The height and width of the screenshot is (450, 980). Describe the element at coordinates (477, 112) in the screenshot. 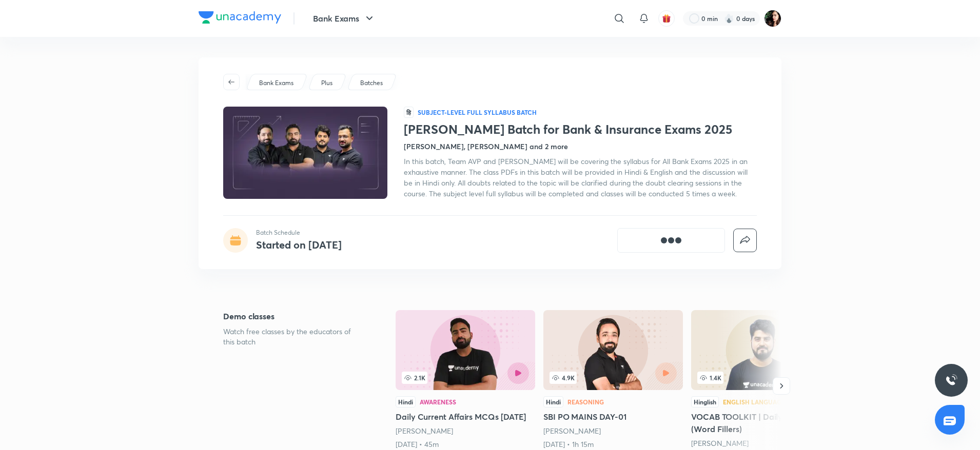

I see `p: Subject-level full syllabus Batch` at that location.